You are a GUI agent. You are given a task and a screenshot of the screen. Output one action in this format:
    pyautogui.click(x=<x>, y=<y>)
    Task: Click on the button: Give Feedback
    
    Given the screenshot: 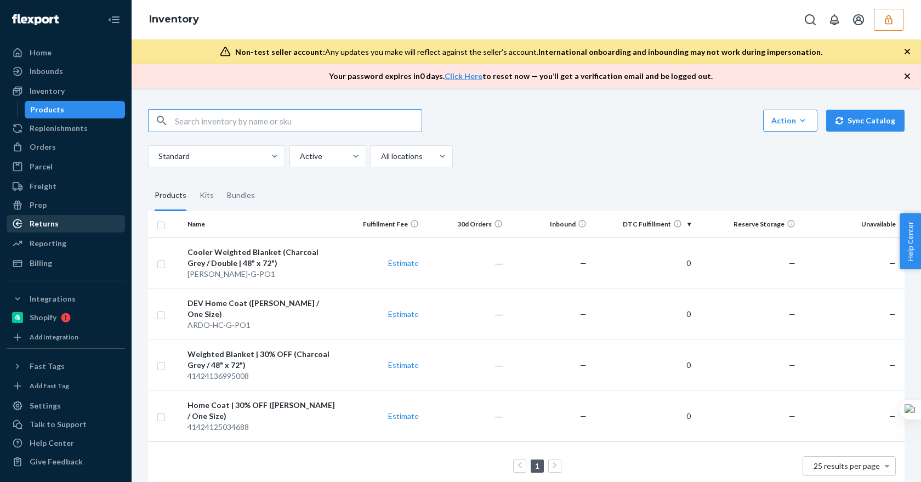 What is the action you would take?
    pyautogui.click(x=66, y=462)
    